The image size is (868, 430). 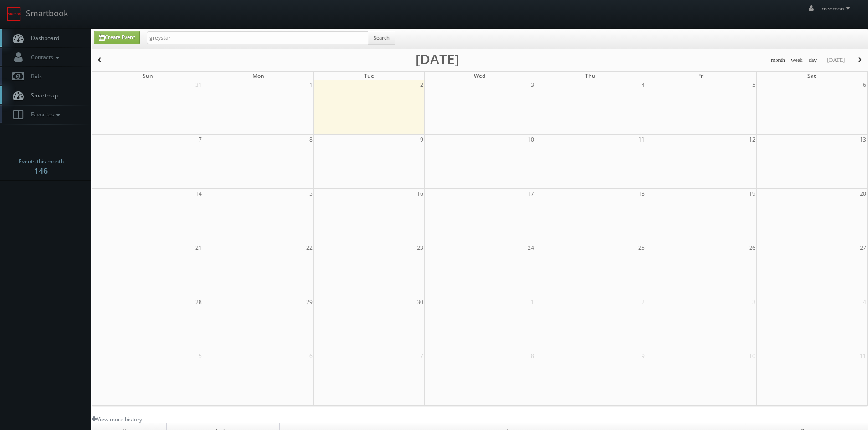 I want to click on span: Tue, so click(x=369, y=76).